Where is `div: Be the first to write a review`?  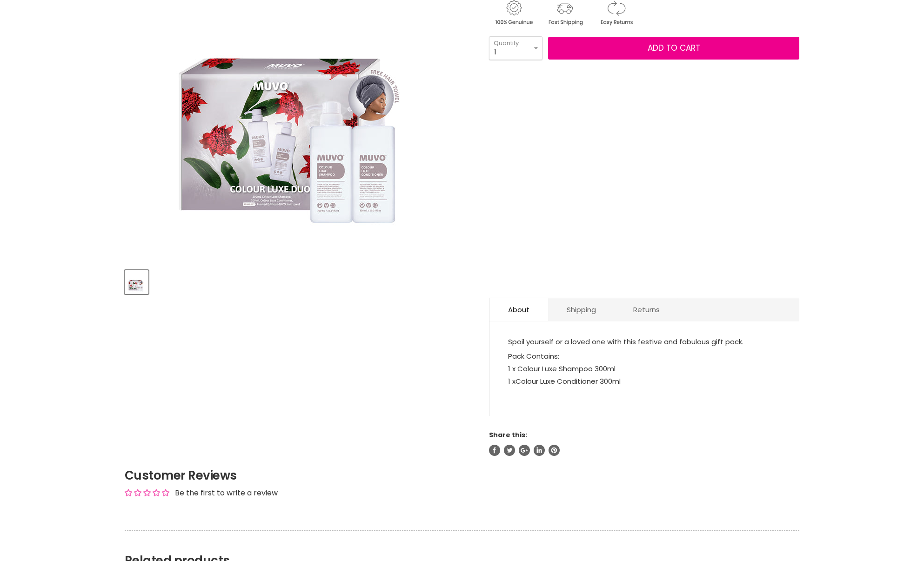 div: Be the first to write a review is located at coordinates (226, 493).